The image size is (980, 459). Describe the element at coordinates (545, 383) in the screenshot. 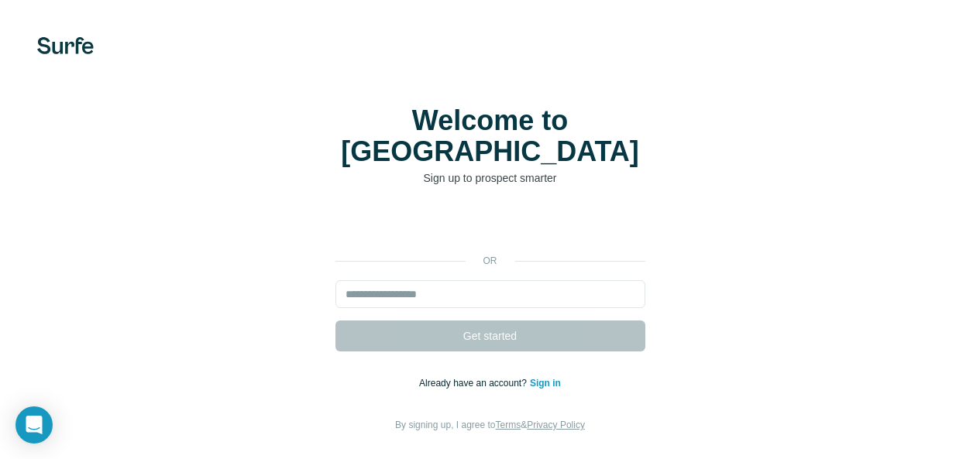

I see `a: Sign in` at that location.